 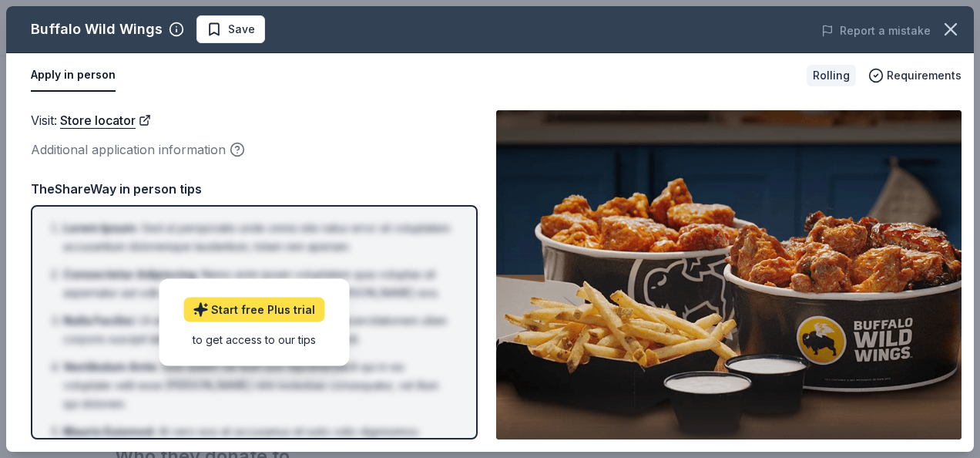 I want to click on div: Rolling, so click(x=831, y=76).